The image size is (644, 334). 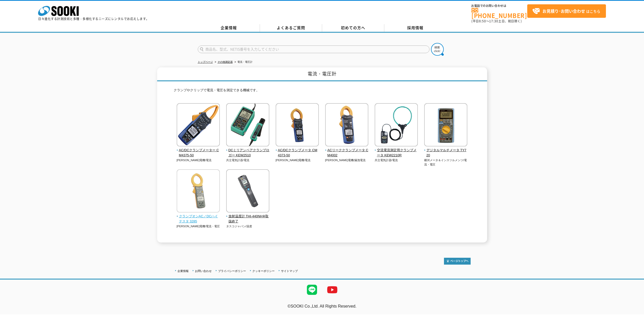 What do you see at coordinates (297, 125) in the screenshot?
I see `img: AC/DCクランプメータ CM4373-50` at bounding box center [297, 125].